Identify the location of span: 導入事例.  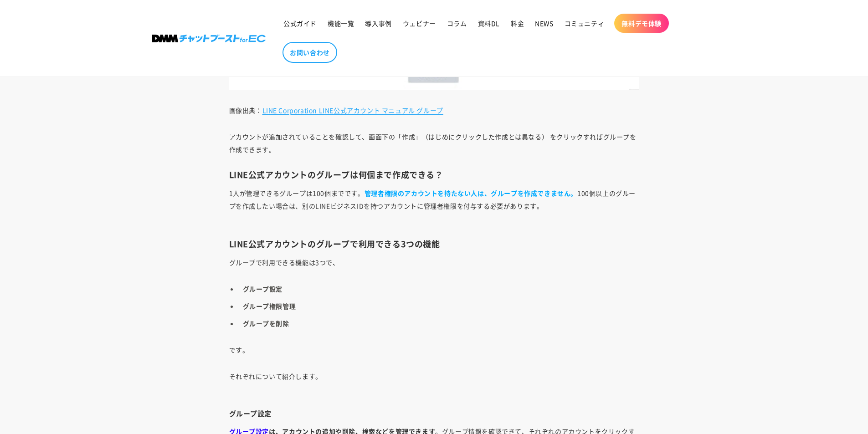
(378, 23).